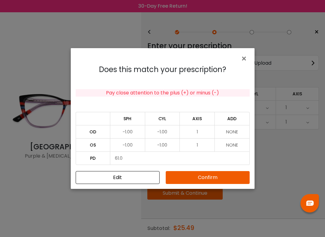  What do you see at coordinates (208, 177) in the screenshot?
I see `button: Confirm` at bounding box center [208, 177].